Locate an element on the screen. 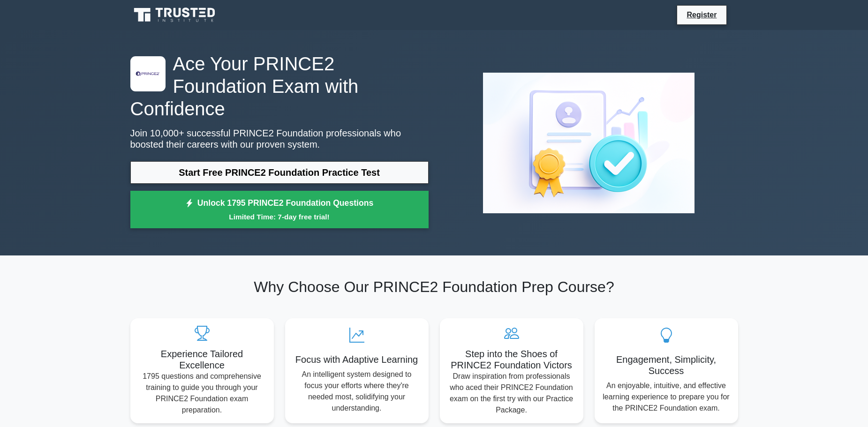 The image size is (868, 427). h5: Focus with Adaptive Learning is located at coordinates (357, 359).